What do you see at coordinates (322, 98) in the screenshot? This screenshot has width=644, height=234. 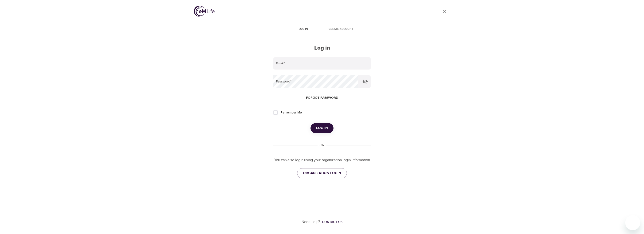 I see `span: Forgot password` at bounding box center [322, 98].